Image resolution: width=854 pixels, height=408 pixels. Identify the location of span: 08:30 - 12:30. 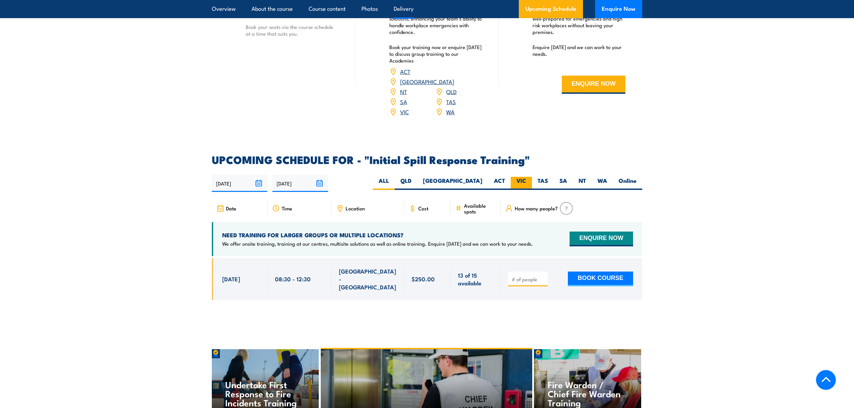
(293, 279).